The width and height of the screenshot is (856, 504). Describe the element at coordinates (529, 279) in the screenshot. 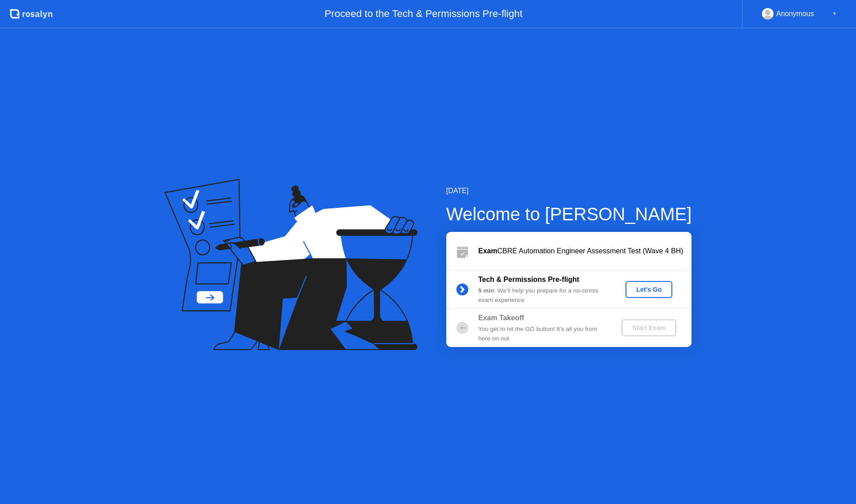

I see `b: Tech & Permissions Pre-flight` at that location.